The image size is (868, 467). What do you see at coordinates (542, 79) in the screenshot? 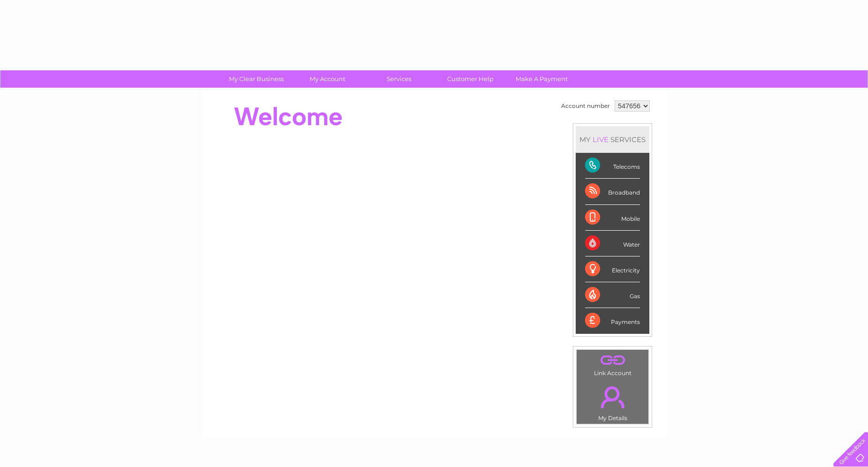
I see `a: Make A Payment` at bounding box center [542, 79].